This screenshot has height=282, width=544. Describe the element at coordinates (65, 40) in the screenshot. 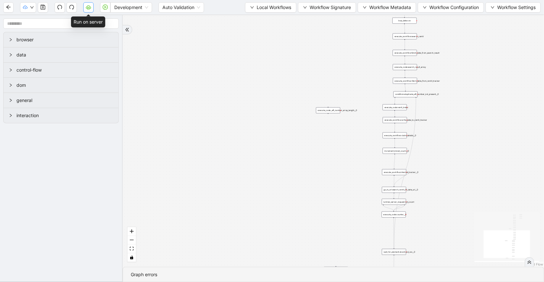

I see `span: browser` at that location.